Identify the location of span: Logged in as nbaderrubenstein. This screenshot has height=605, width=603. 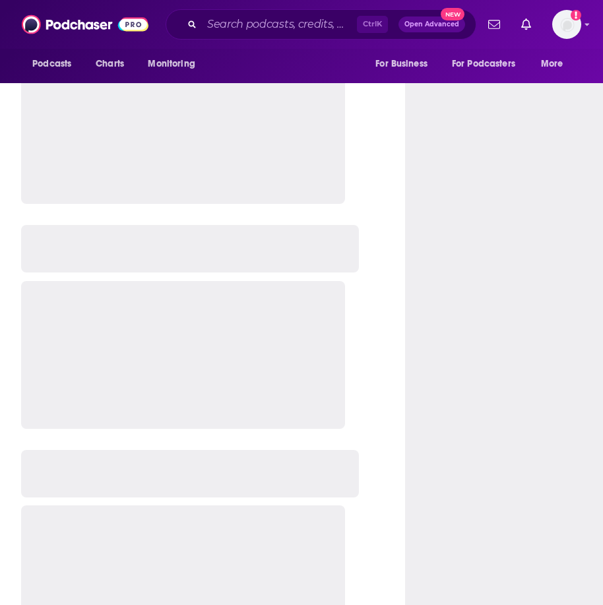
(567, 24).